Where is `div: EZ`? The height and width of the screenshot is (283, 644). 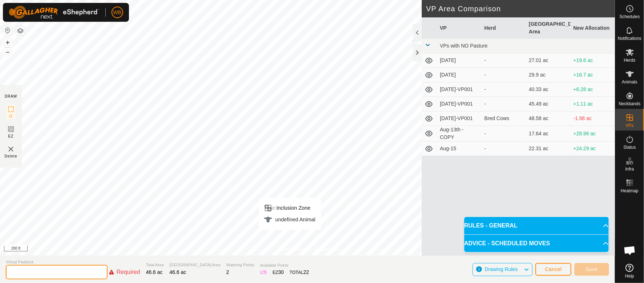
div: EZ is located at coordinates (278, 272).